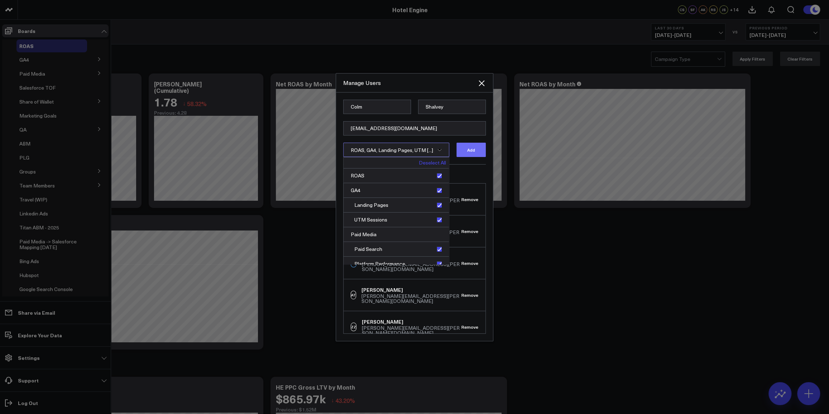  Describe the element at coordinates (410, 83) in the screenshot. I see `div: Manage Users` at that location.